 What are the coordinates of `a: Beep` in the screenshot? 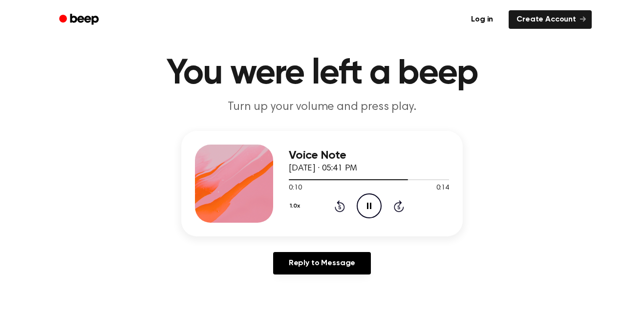 It's located at (80, 20).